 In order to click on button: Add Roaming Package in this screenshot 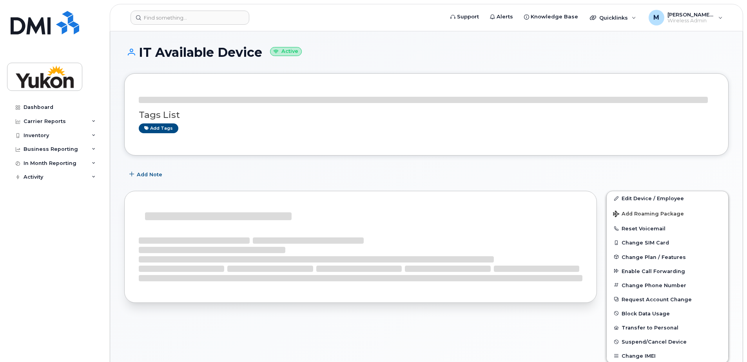, I will do `click(668, 213)`.